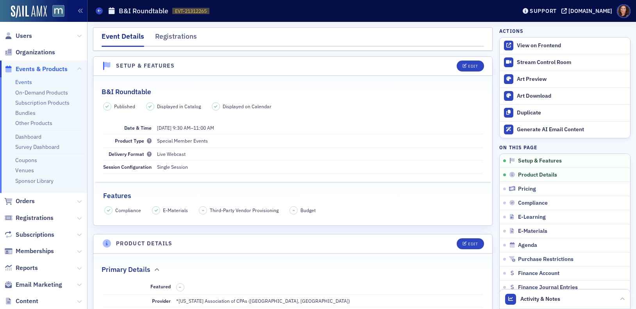 The height and width of the screenshot is (309, 636). I want to click on span: E-Learning, so click(532, 217).